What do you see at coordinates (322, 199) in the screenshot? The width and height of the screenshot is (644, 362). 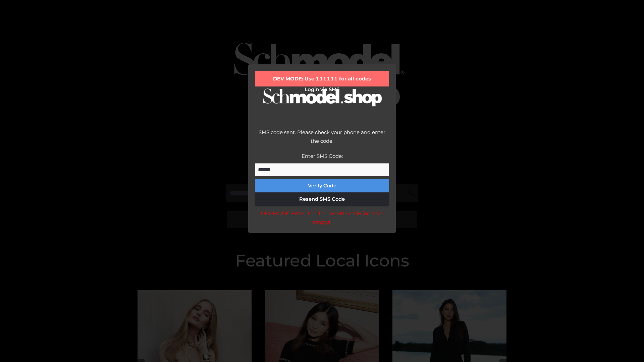 I see `button: Resend SMS Code` at bounding box center [322, 199].